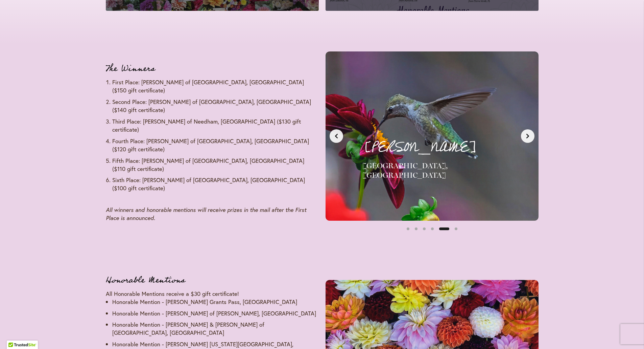 The width and height of the screenshot is (644, 349). I want to click on button: Previous slide, so click(336, 136).